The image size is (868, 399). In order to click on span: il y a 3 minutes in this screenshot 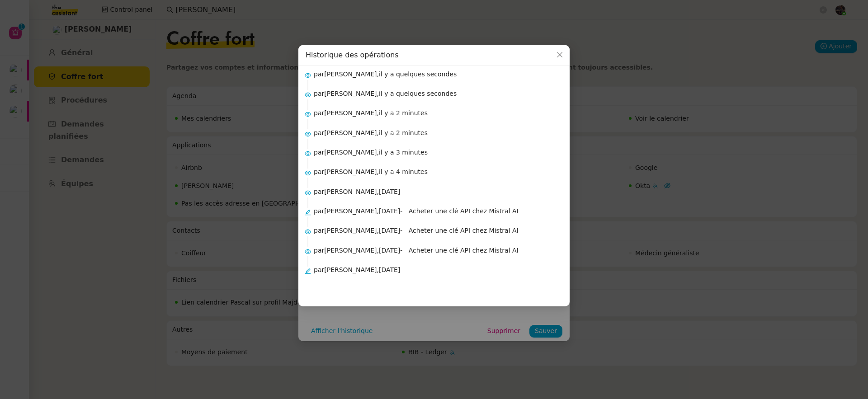, I will do `click(403, 152)`.